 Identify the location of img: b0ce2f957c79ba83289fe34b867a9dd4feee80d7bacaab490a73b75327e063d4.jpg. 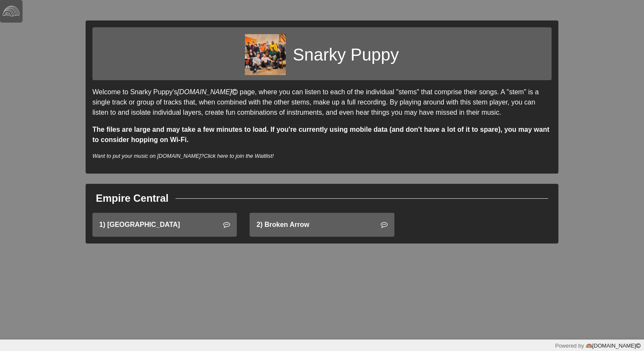
(265, 55).